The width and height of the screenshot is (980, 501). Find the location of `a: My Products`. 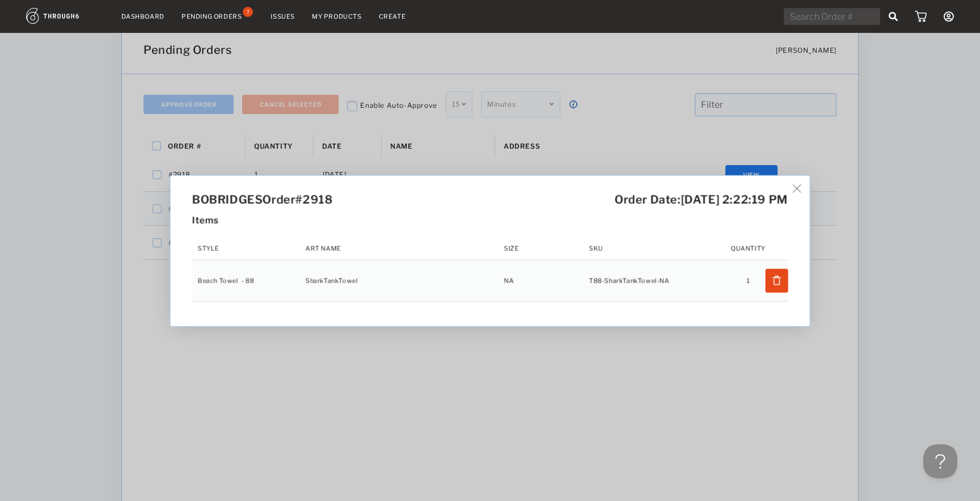

a: My Products is located at coordinates (337, 16).